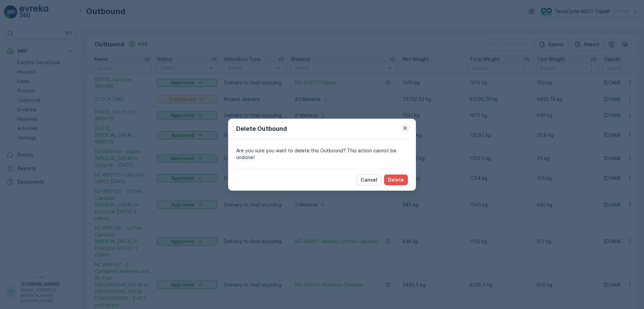 The width and height of the screenshot is (644, 309). I want to click on button: Cancel, so click(369, 180).